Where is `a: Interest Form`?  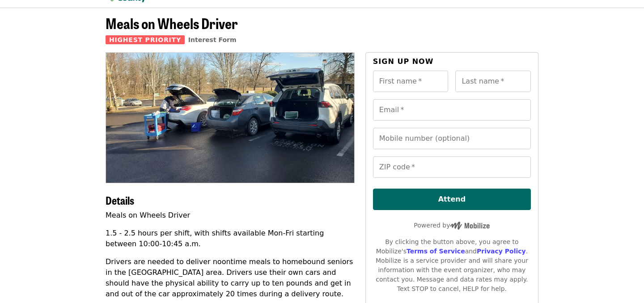
a: Interest Form is located at coordinates (212, 40).